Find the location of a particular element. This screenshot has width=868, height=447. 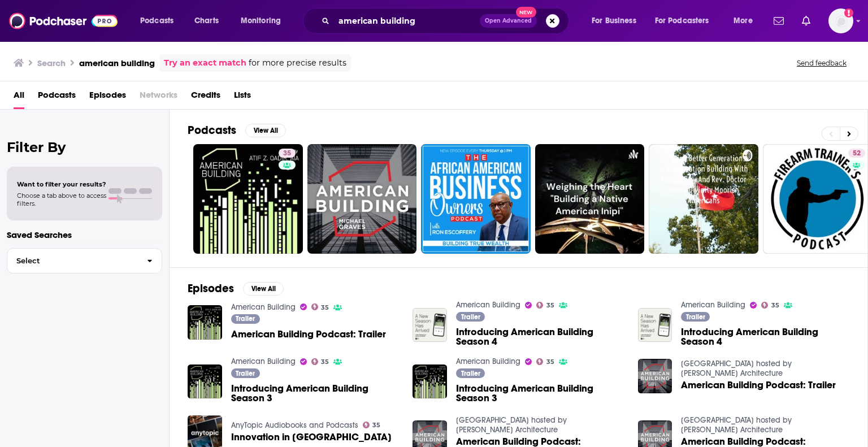

span: More is located at coordinates (743, 21).